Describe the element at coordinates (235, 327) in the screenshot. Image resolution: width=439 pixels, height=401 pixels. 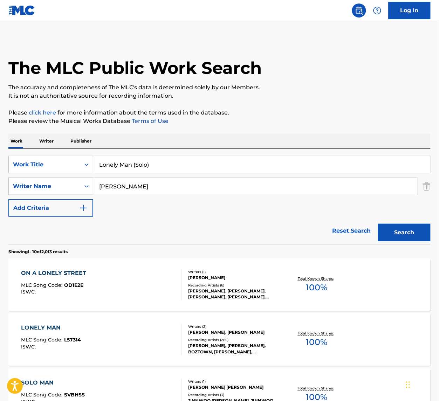
I see `div: Writers ( 2 )` at that location.